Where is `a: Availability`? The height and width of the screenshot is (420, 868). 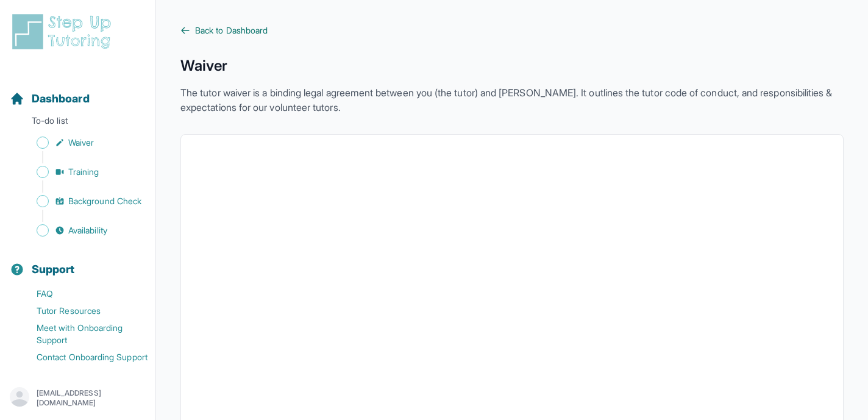
a: Availability is located at coordinates (82, 230).